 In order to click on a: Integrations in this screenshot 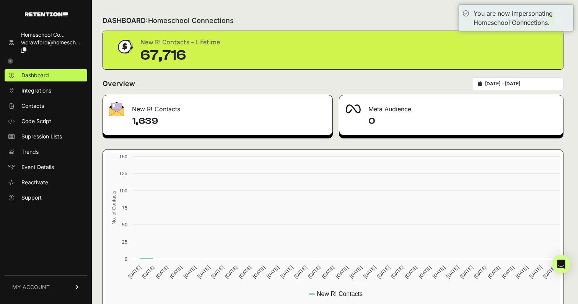, I will do `click(46, 91)`.